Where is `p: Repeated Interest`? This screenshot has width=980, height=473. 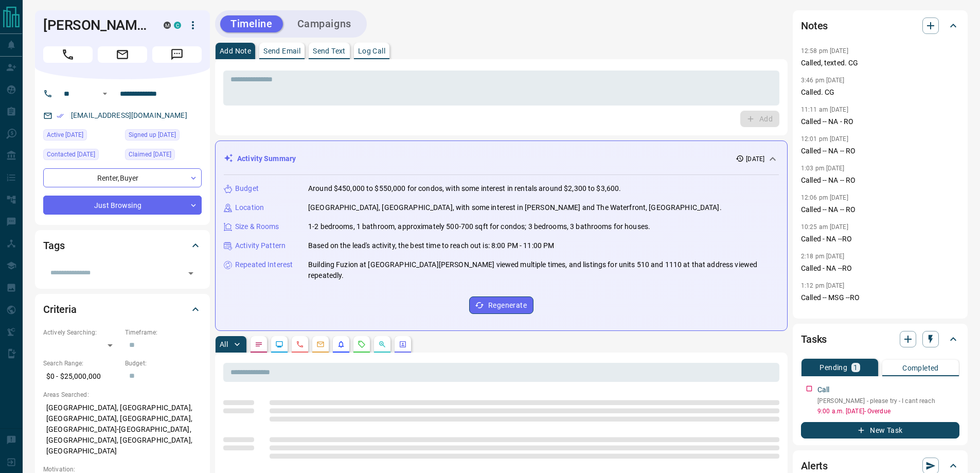
p: Repeated Interest is located at coordinates (264, 264).